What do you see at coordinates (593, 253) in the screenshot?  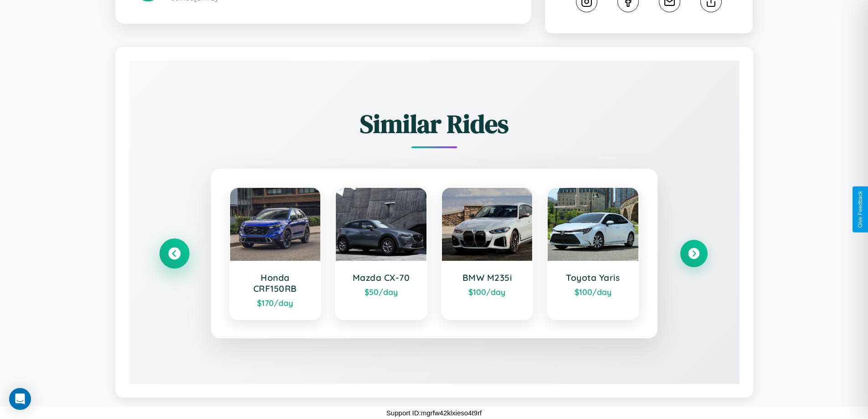 I see `a: Toyota Yaris$100/day` at bounding box center [593, 253].